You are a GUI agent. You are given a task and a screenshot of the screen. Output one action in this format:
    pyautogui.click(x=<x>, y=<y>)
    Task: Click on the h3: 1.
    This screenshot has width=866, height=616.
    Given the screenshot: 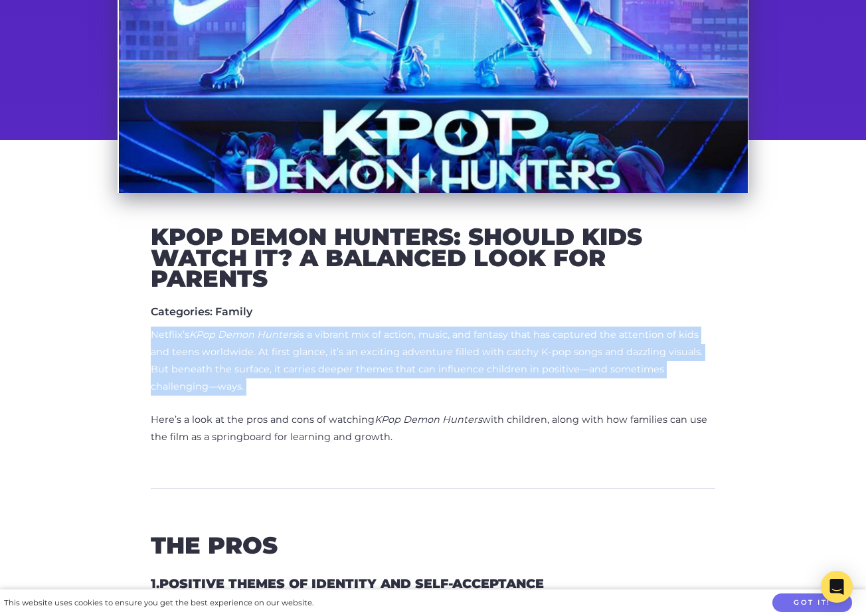 What is the action you would take?
    pyautogui.click(x=347, y=583)
    